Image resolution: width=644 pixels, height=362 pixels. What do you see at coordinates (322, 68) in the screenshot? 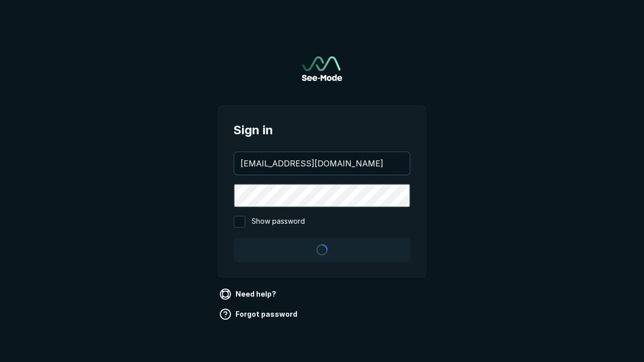
I see `img: See-Mode Logo` at bounding box center [322, 68].